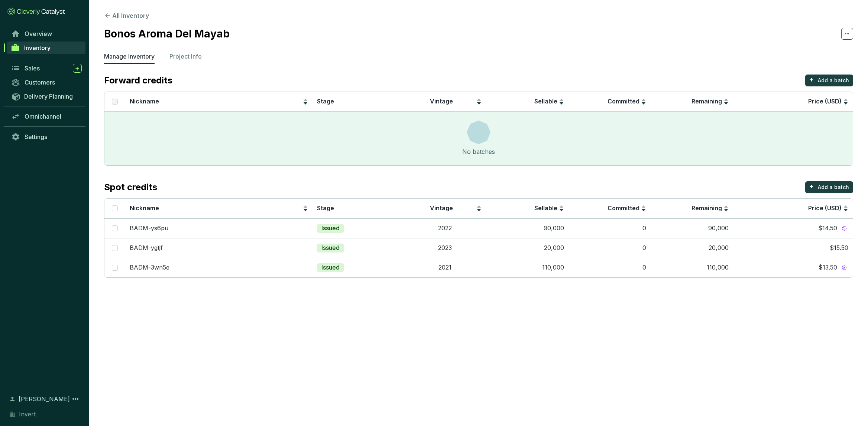 The height and width of the screenshot is (426, 868). Describe the element at coordinates (27, 415) in the screenshot. I see `span: Invert` at that location.